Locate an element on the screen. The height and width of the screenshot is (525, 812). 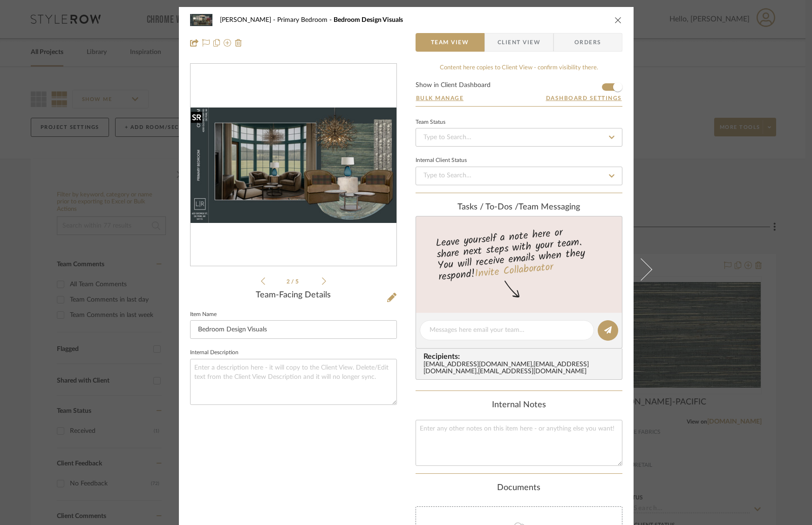
div: Documents is located at coordinates (519, 489).